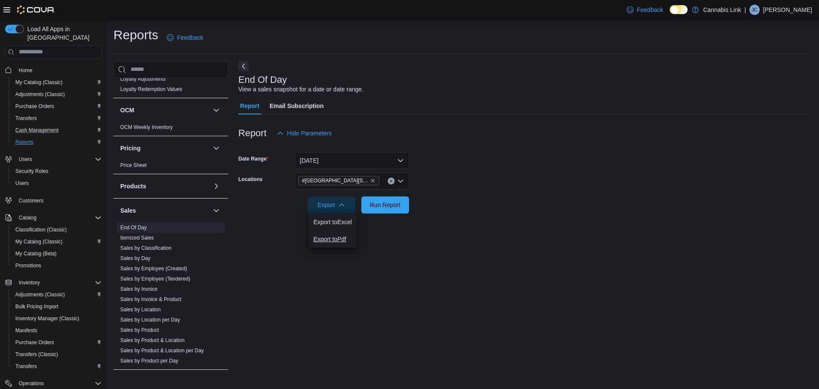 The height and width of the screenshot is (389, 819). Describe the element at coordinates (39, 241) in the screenshot. I see `a: My Catalog (Classic)` at that location.